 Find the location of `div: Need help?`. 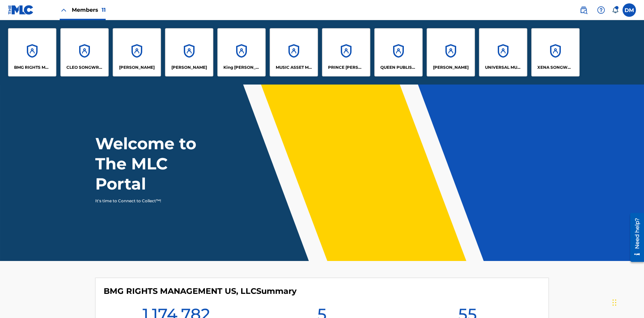

div: Need help? is located at coordinates (12, 23).